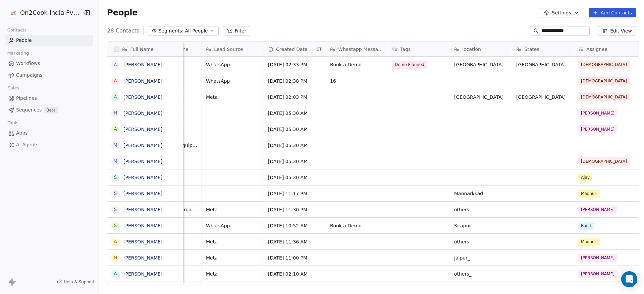 Image resolution: width=644 pixels, height=294 pixels. What do you see at coordinates (612, 13) in the screenshot?
I see `button: Add Contacts` at bounding box center [612, 13].